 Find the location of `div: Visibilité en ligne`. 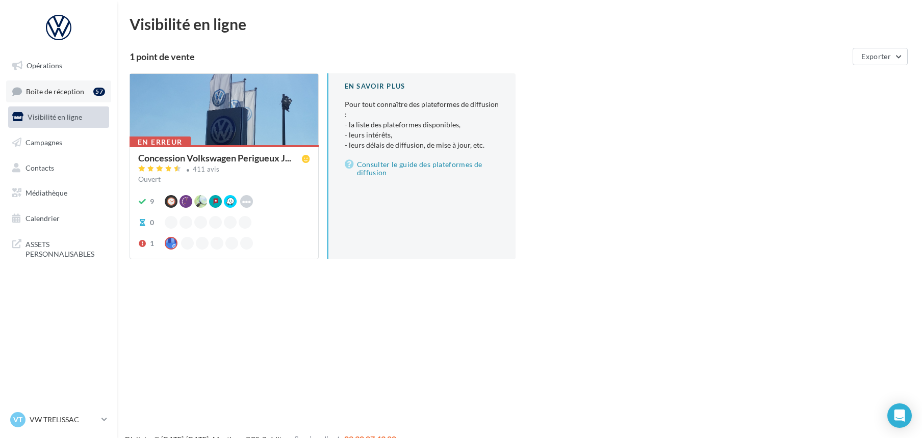

div: Visibilité en ligne is located at coordinates (520, 24).